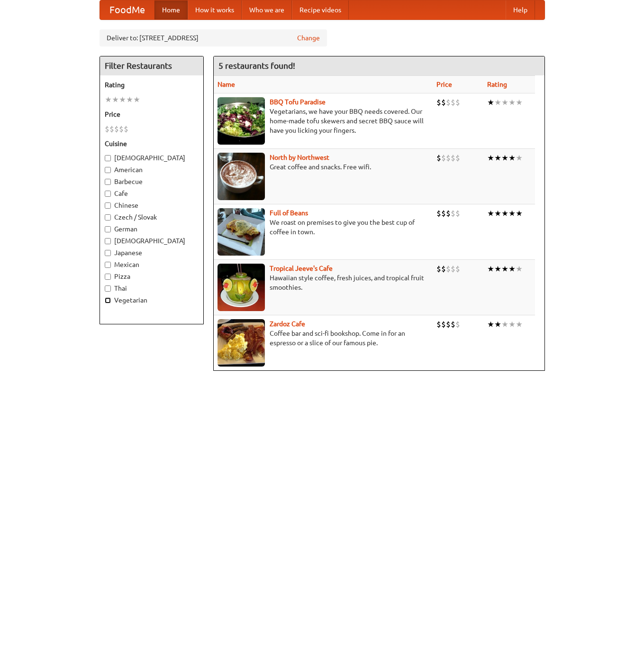 The height and width of the screenshot is (671, 644). Describe the element at coordinates (151, 252) in the screenshot. I see `label: Japanese` at that location.